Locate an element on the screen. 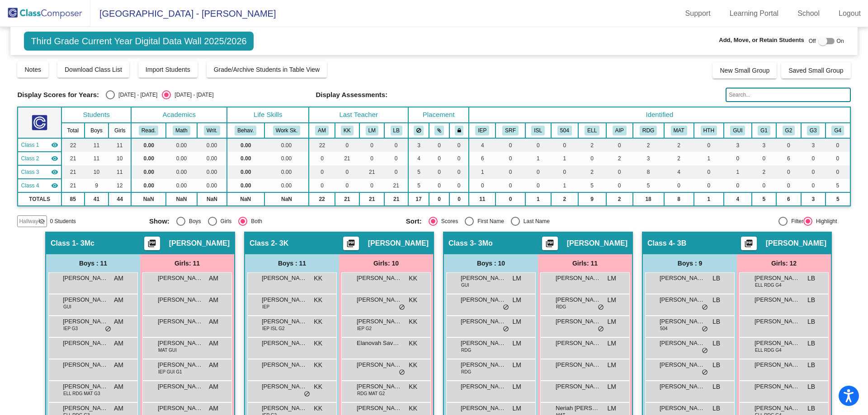 The height and width of the screenshot is (415, 868). td: 44 is located at coordinates (120, 200).